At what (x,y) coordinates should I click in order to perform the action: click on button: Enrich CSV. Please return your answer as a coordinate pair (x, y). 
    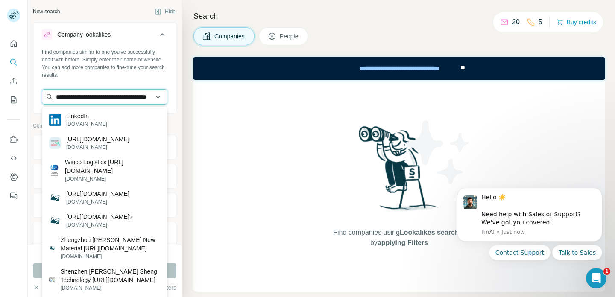
    Looking at the image, I should click on (14, 81).